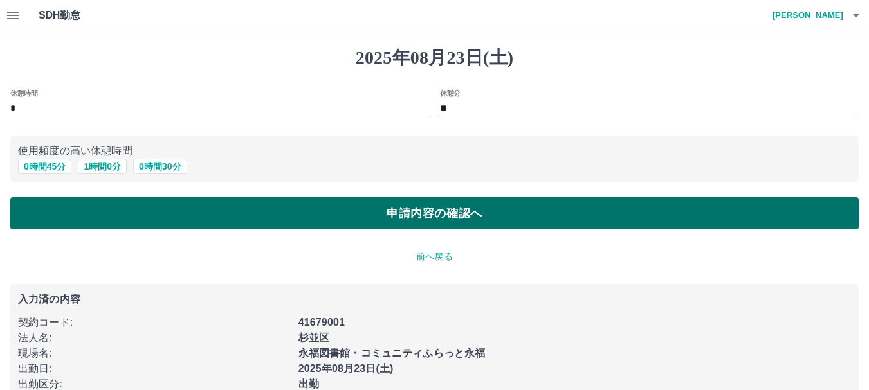 This screenshot has height=390, width=869. Describe the element at coordinates (154, 354) in the screenshot. I see `p: 現場名 :` at that location.